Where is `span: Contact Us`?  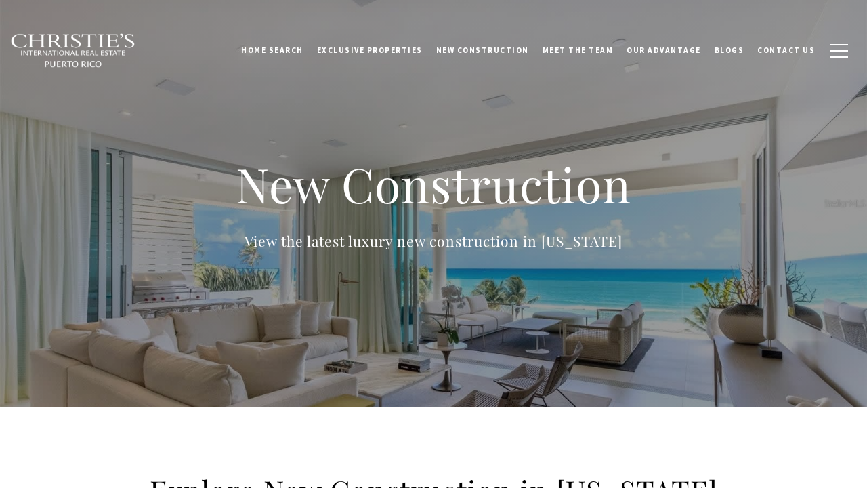 span: Contact Us is located at coordinates (786, 50).